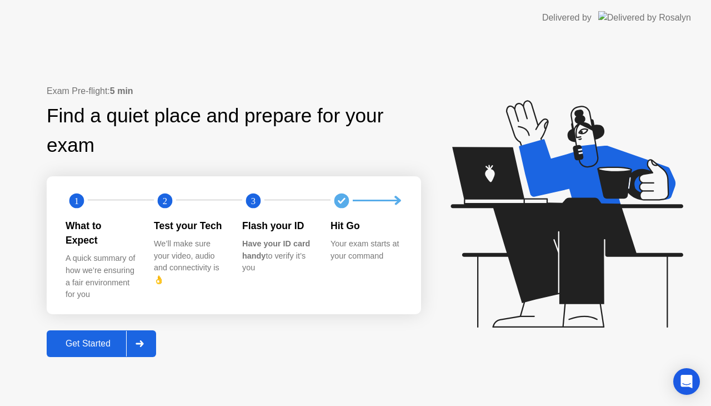 The width and height of the screenshot is (711, 406). Describe the element at coordinates (101, 343) in the screenshot. I see `button: Get Started` at that location.